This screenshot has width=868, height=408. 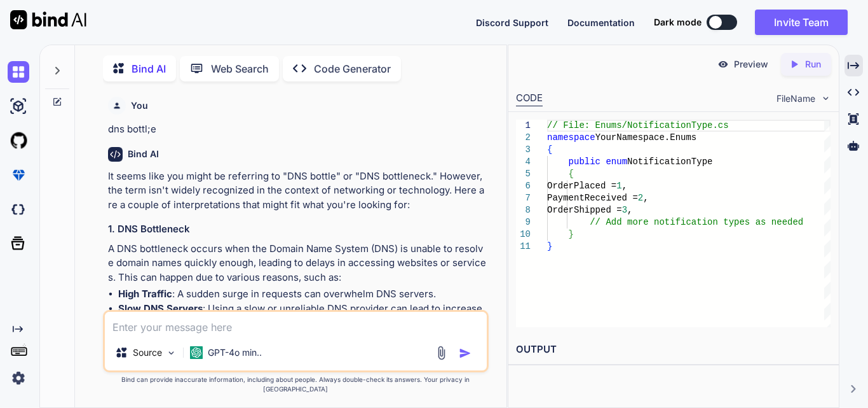 What do you see at coordinates (196, 352) in the screenshot?
I see `img: GPT-4o mini` at bounding box center [196, 352].